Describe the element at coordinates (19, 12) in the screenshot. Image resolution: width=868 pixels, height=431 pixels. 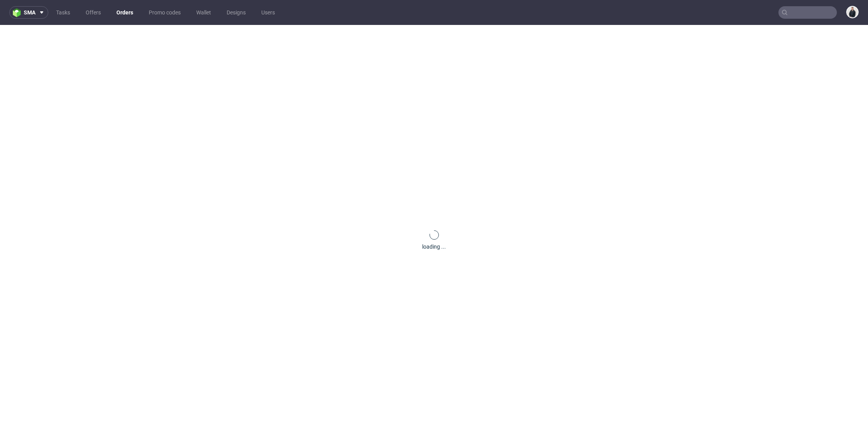
I see `img: logo` at that location.